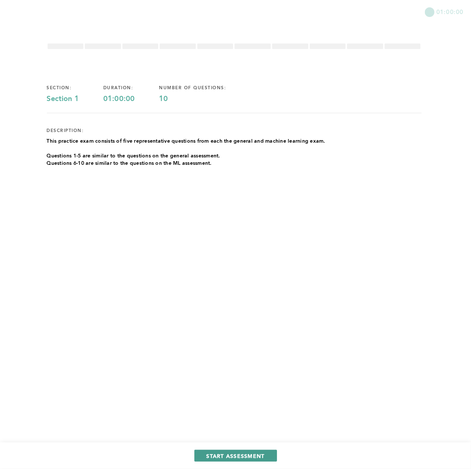 The image size is (471, 469). What do you see at coordinates (131, 88) in the screenshot?
I see `div: duration:` at bounding box center [131, 88].